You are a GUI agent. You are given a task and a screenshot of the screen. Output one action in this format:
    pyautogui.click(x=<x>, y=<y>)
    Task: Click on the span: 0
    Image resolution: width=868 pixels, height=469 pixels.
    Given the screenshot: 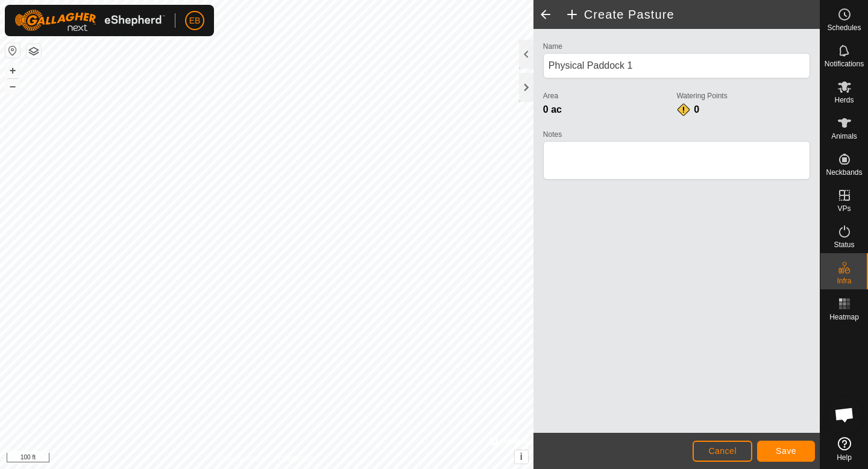 What is the action you would take?
    pyautogui.click(x=696, y=109)
    